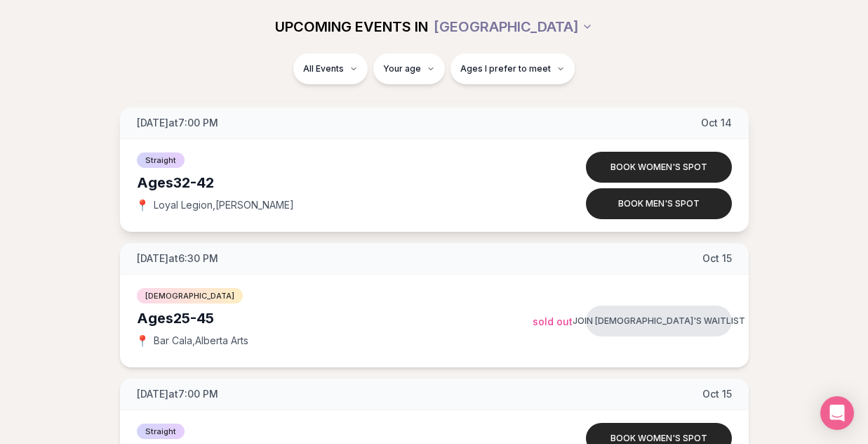  I want to click on a: Book women's spot, so click(659, 168).